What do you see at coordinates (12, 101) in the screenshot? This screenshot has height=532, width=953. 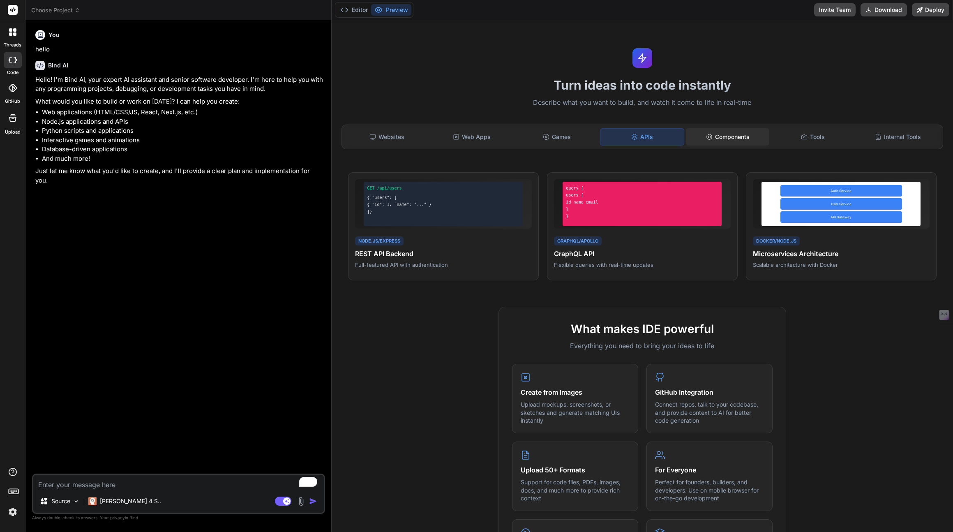 I see `label: GitHub` at bounding box center [12, 101].